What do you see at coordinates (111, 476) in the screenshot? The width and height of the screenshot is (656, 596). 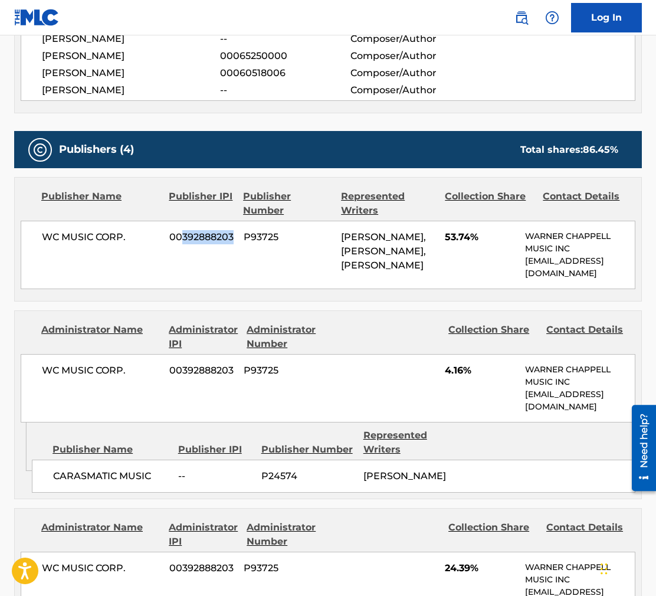 I see `span: CARASMATIC MUSIC` at bounding box center [111, 476].